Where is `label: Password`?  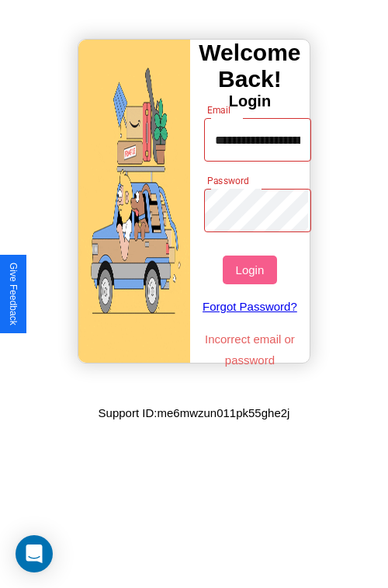
label: Password is located at coordinates (227, 180).